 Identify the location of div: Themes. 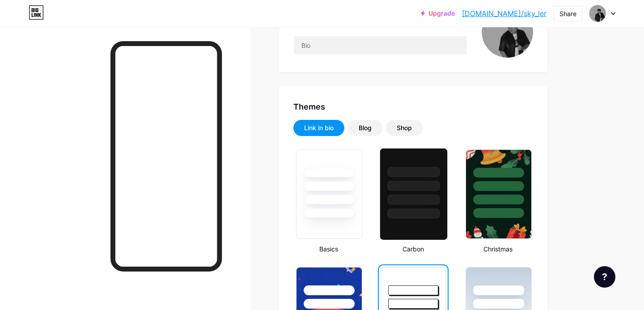
(414, 107).